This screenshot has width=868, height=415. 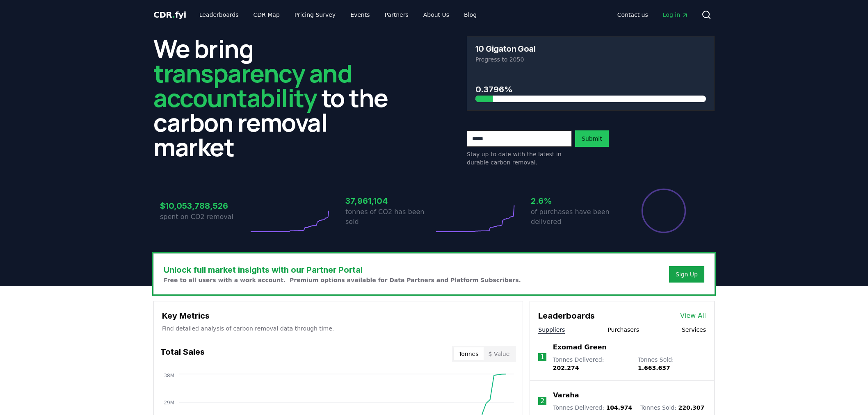 I want to click on div: Sign Up, so click(x=687, y=274).